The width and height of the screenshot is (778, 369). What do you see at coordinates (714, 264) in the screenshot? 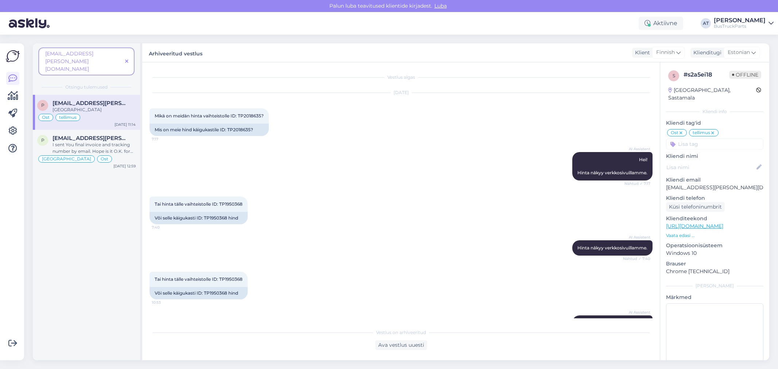
I see `p: Brauser` at bounding box center [714, 264].